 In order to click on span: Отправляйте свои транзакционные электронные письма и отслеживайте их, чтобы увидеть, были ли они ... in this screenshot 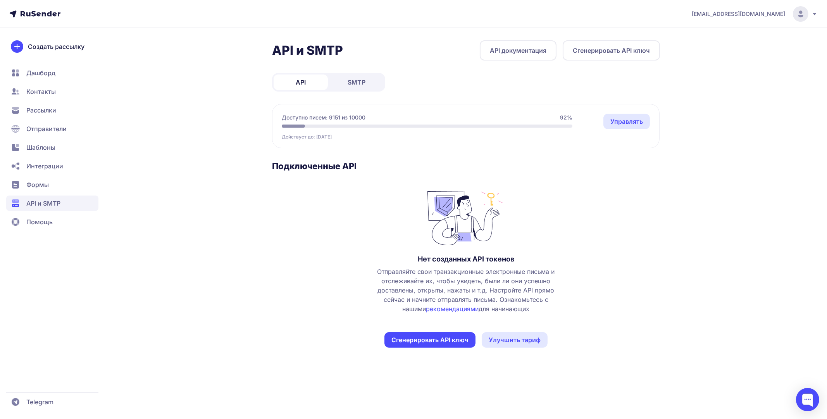, I will do `click(466, 290)`.